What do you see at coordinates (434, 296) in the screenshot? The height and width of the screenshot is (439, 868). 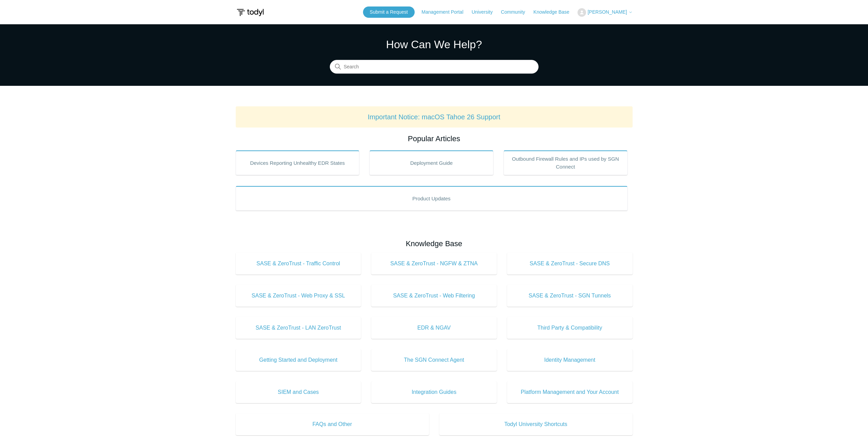 I see `a: SASE & ZeroTrust - Web Filtering` at bounding box center [434, 296].